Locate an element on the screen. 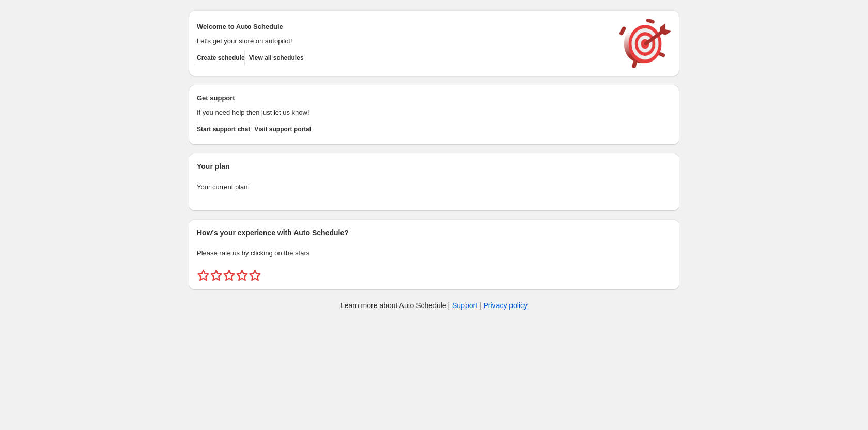 Image resolution: width=868 pixels, height=430 pixels. h2: Get support is located at coordinates (404, 98).